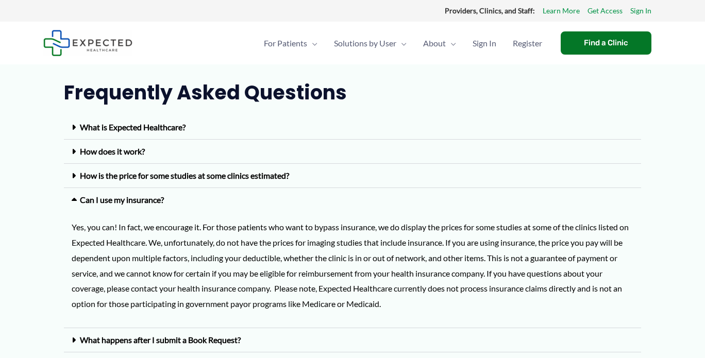  Describe the element at coordinates (160, 340) in the screenshot. I see `a: What happens after I submit a Book Request?` at that location.